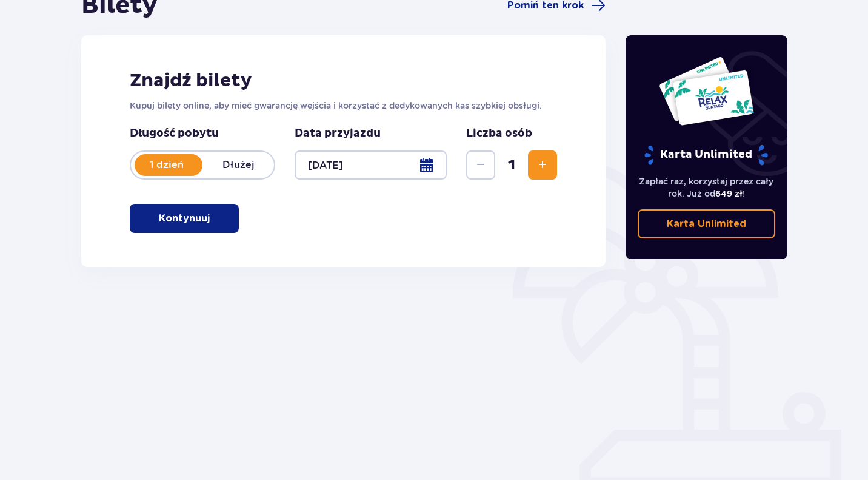 Image resolution: width=868 pixels, height=480 pixels. Describe the element at coordinates (481, 165) in the screenshot. I see `button: Zmniejsz` at that location.